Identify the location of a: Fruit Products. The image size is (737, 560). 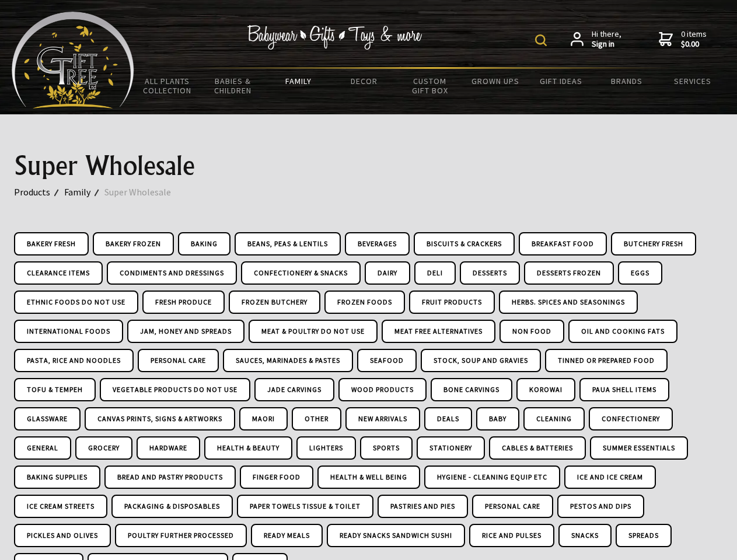
(452, 302).